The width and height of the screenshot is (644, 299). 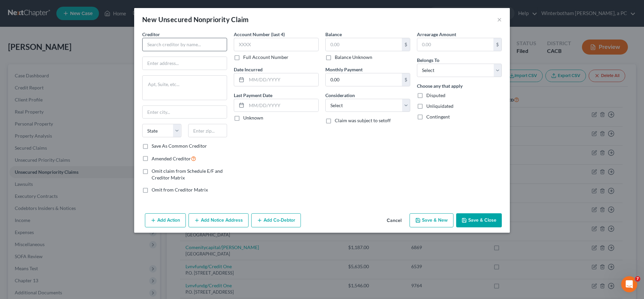 What do you see at coordinates (248, 69) in the screenshot?
I see `label: Date Incurred` at bounding box center [248, 69].